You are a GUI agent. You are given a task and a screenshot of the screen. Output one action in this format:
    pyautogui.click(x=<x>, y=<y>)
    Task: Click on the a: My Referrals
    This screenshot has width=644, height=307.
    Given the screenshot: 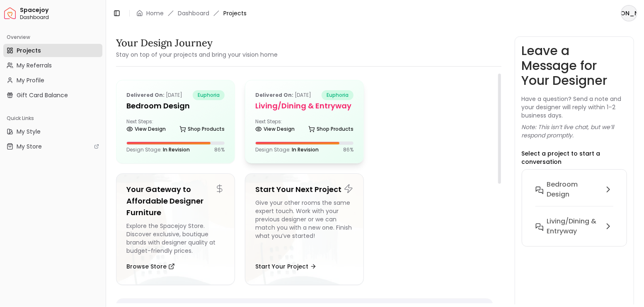 What is the action you would take?
    pyautogui.click(x=53, y=65)
    